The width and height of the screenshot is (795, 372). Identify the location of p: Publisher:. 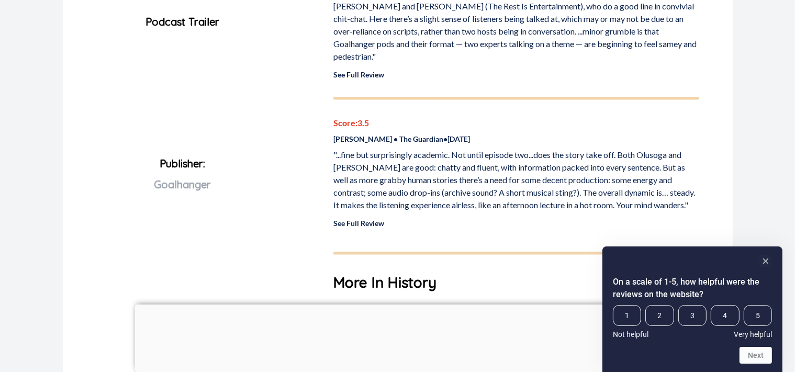
(183, 191).